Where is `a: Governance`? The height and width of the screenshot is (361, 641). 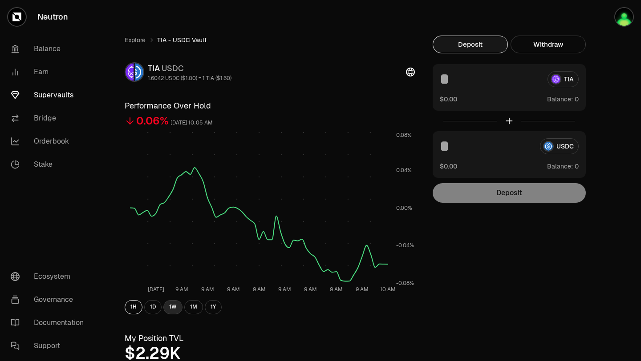 a: Governance is located at coordinates (50, 300).